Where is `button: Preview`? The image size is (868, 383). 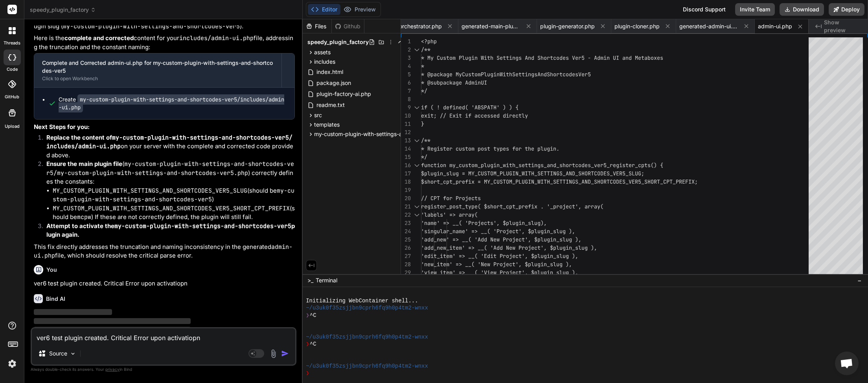 button: Preview is located at coordinates (359, 9).